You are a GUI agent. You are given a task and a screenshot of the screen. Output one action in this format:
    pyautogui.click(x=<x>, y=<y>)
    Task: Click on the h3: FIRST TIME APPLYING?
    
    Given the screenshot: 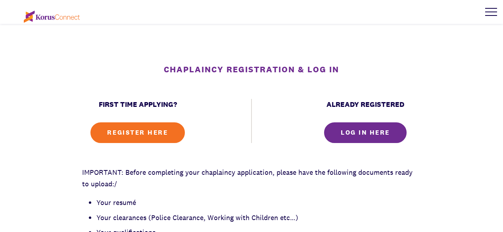 What is the action you would take?
    pyautogui.click(x=138, y=104)
    